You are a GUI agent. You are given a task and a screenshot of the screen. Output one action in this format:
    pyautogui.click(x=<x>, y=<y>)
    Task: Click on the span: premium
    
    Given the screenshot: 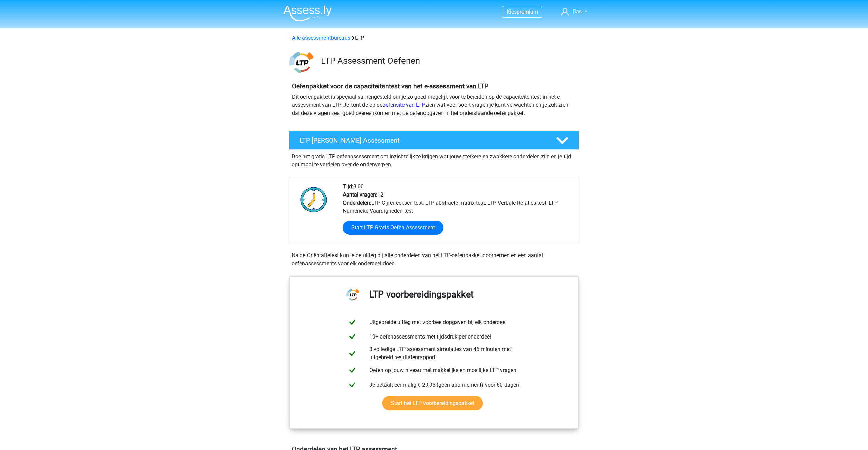 What is the action you would take?
    pyautogui.click(x=528, y=11)
    